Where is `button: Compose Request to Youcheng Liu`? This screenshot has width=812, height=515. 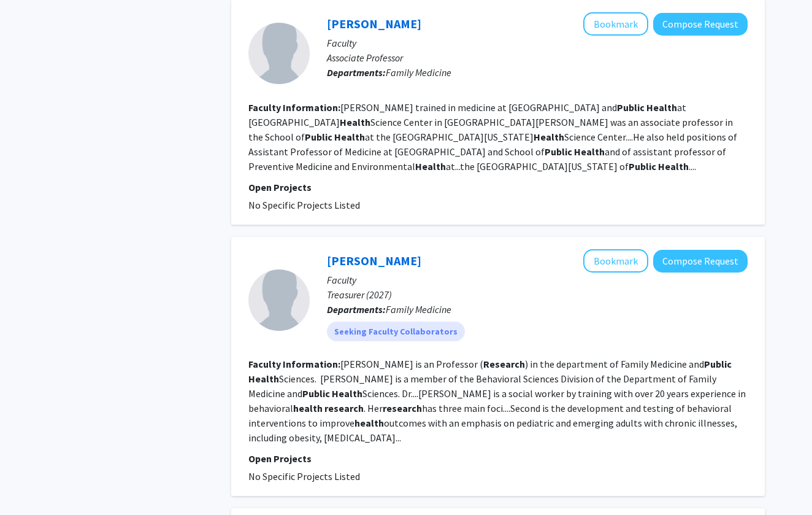
button: Compose Request to Youcheng Liu is located at coordinates (700, 24).